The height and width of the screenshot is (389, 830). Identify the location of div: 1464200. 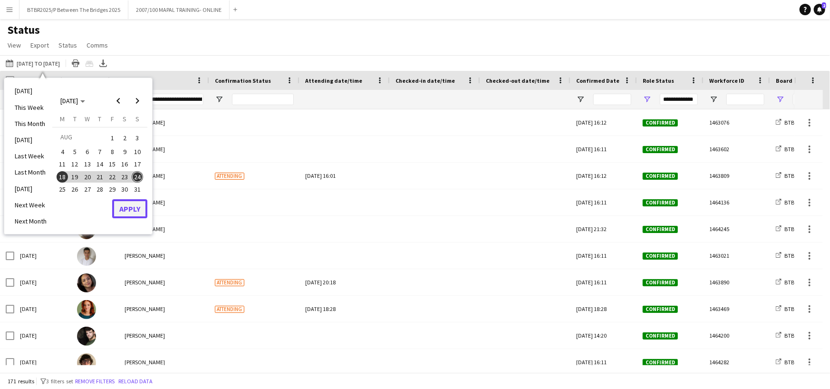
(737, 335).